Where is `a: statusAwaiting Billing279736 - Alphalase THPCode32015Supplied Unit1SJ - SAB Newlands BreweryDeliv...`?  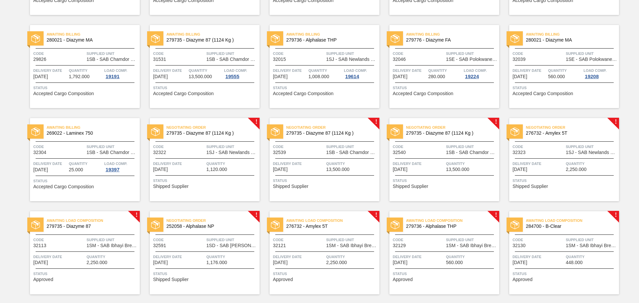 a: statusAwaiting Billing279736 - Alphalase THPCode32015Supplied Unit1SJ - SAB Newlands BreweryDeliv... is located at coordinates (320, 67).